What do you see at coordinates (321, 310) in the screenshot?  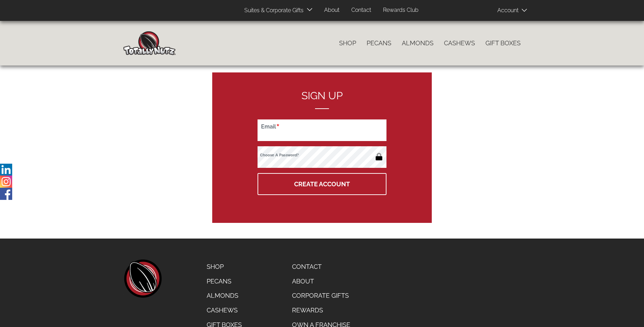 I see `a: Rewards` at bounding box center [321, 310].